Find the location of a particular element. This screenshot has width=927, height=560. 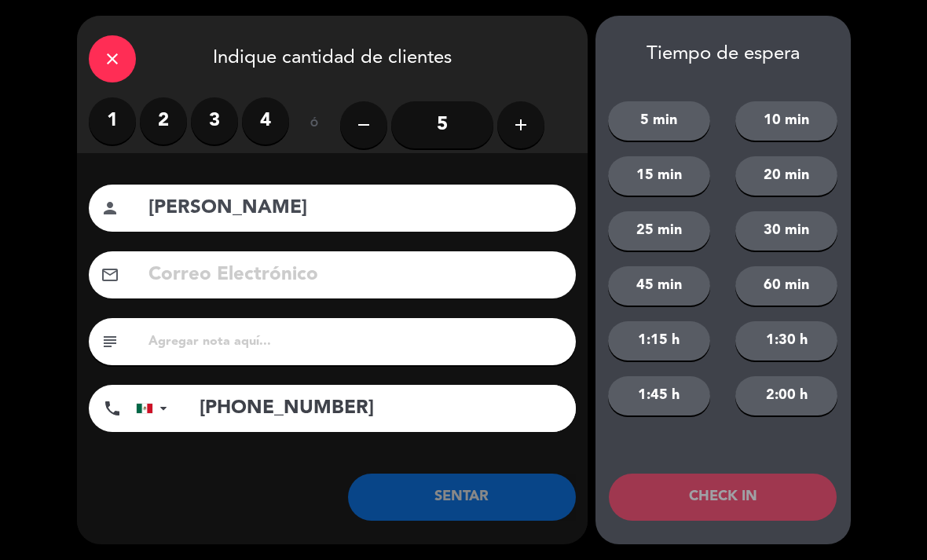

label: 1 is located at coordinates (112, 121).